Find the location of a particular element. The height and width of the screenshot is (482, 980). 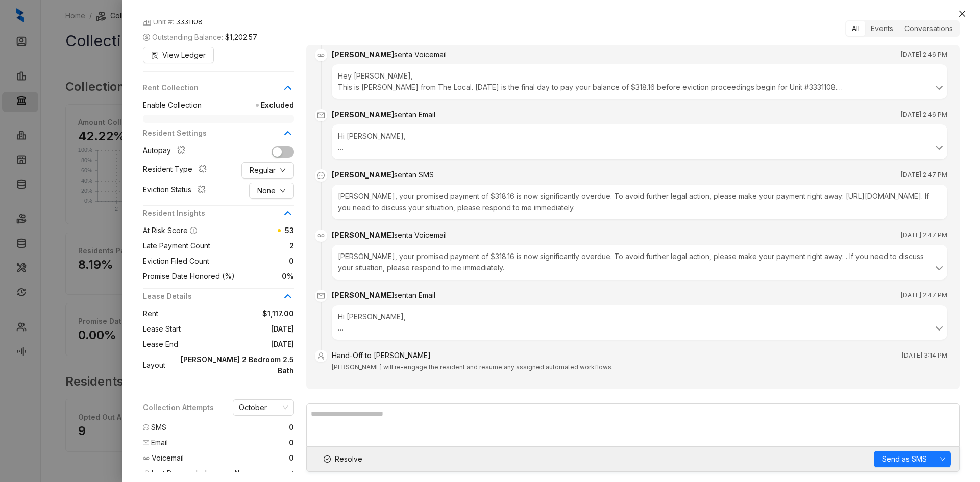

span: Outstanding Balance: is located at coordinates (200, 37).